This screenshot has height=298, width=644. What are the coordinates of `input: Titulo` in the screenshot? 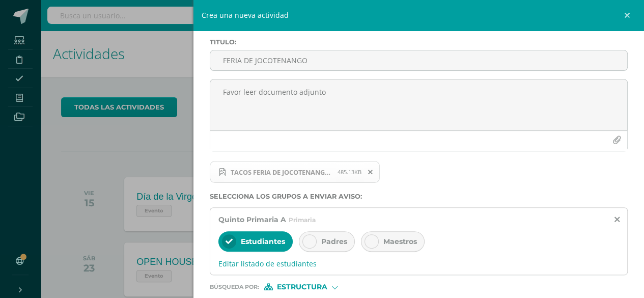 It's located at (419, 61).